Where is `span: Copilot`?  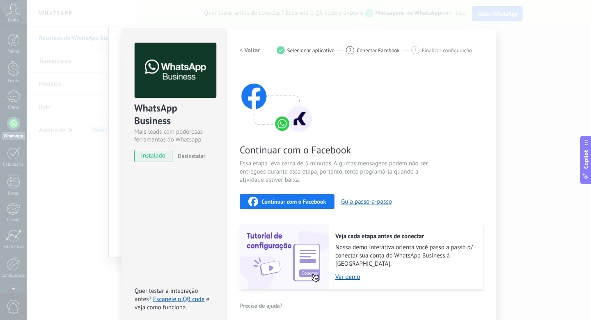
span: Copilot is located at coordinates (587, 159).